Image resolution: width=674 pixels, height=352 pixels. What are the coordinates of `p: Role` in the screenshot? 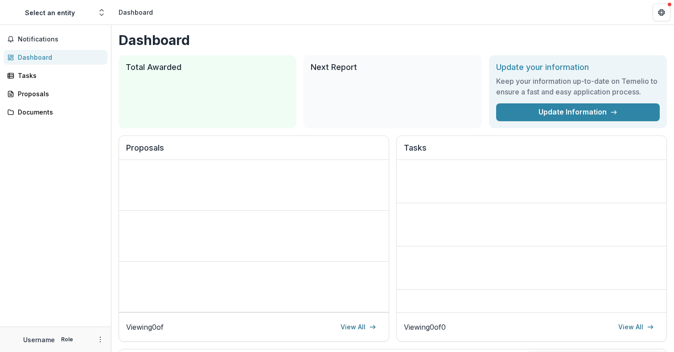 It's located at (67, 340).